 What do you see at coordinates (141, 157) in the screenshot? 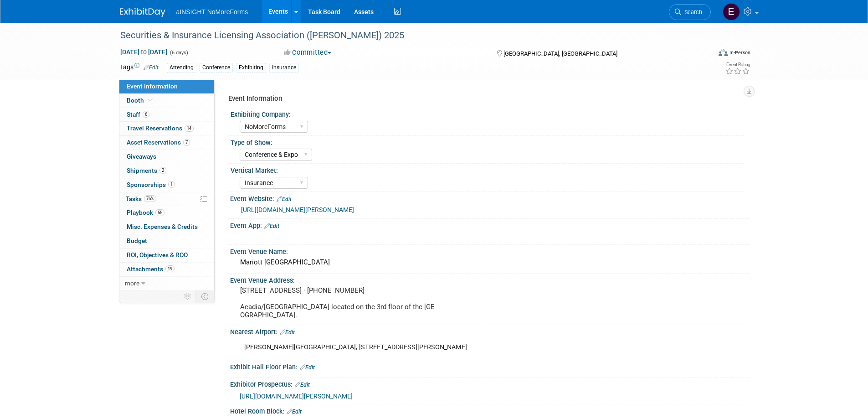
I see `span: Giveaways` at bounding box center [141, 157].